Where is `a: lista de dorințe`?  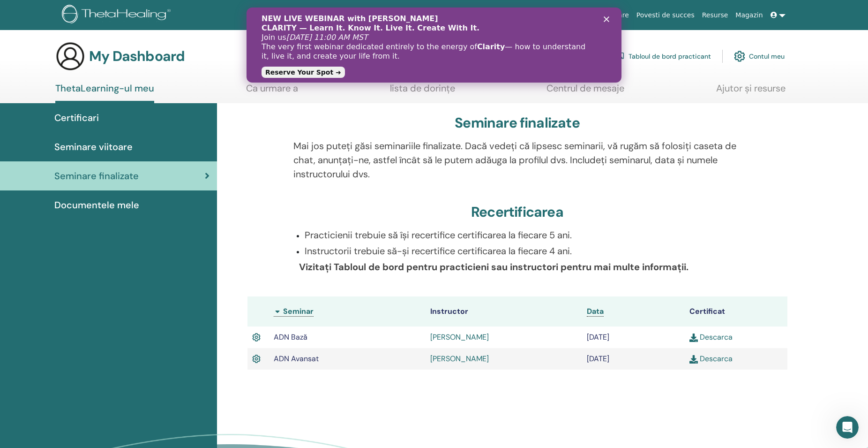 a: lista de dorințe is located at coordinates (423, 91).